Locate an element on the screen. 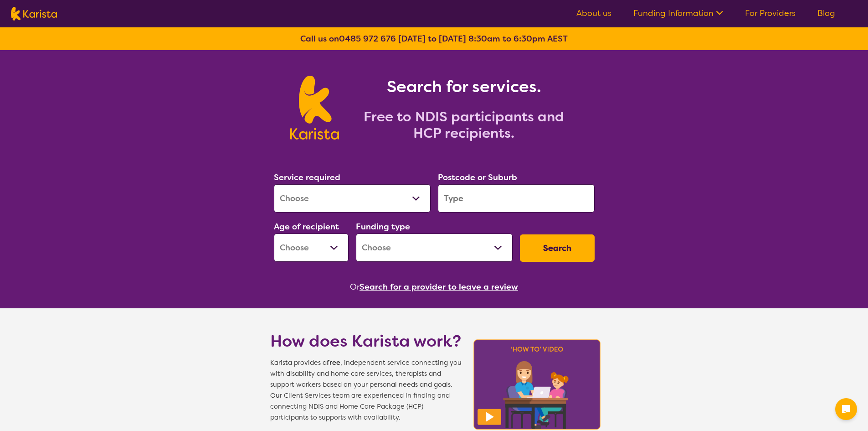 This screenshot has height=431, width=868. label: Service required is located at coordinates (307, 177).